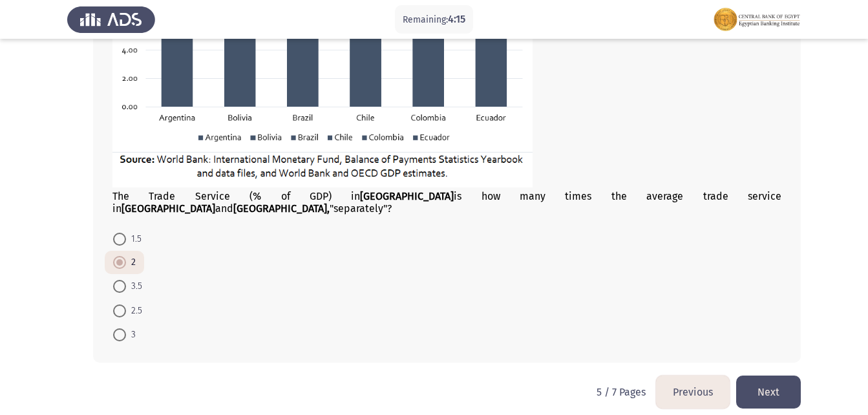  I want to click on button: load next page, so click(768, 391).